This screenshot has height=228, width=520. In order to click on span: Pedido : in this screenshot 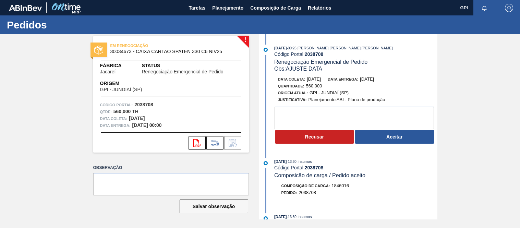, I will do `click(289, 193)`.